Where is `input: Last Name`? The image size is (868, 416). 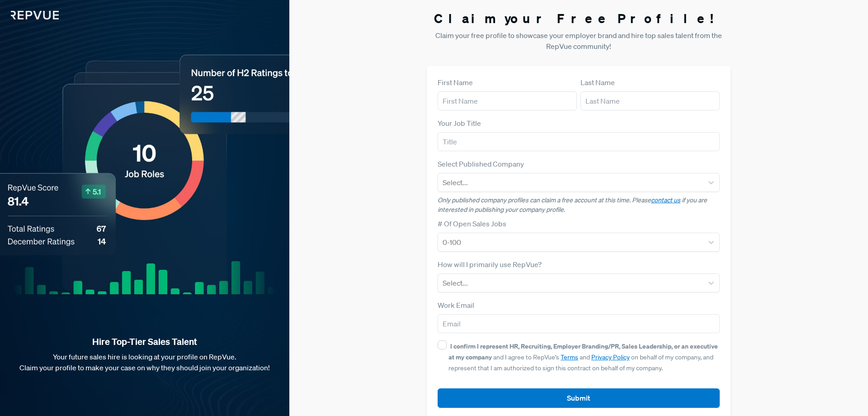
input: Last Name is located at coordinates (650, 101).